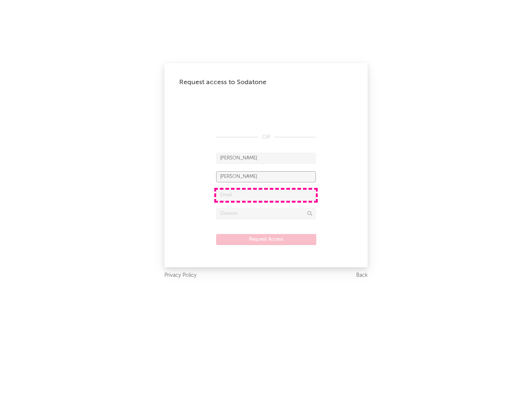 This screenshot has width=532, height=406. I want to click on a: Back, so click(362, 276).